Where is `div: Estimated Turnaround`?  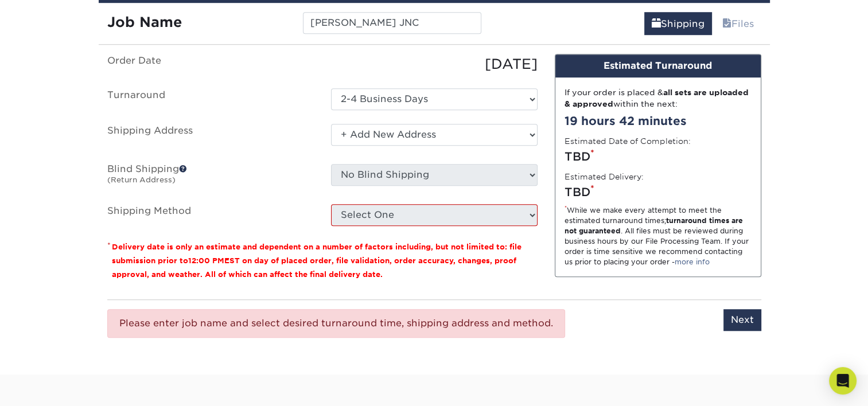
div: Estimated Turnaround is located at coordinates (658, 66).